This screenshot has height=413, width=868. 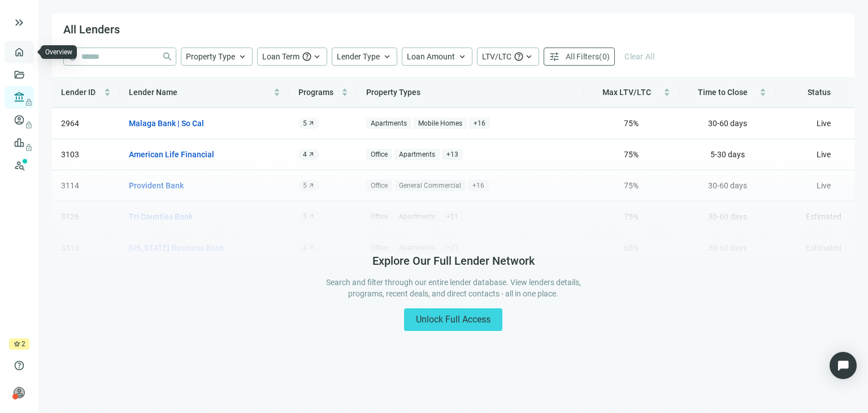 What do you see at coordinates (453, 319) in the screenshot?
I see `button: Unlock Full Access` at bounding box center [453, 319].